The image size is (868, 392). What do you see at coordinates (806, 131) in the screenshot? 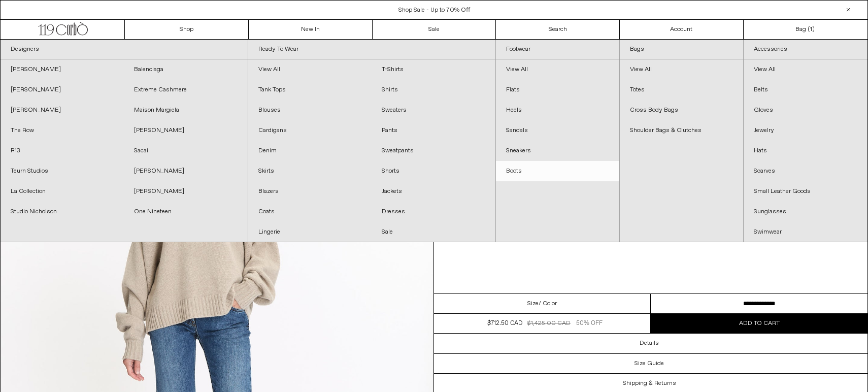
I see `a: Jewelry` at bounding box center [806, 131].